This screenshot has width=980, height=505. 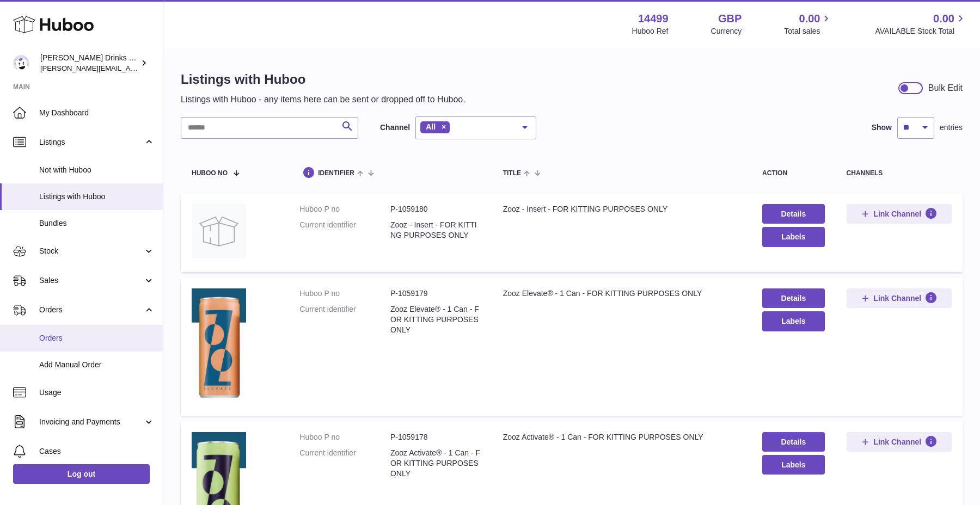 What do you see at coordinates (435, 437) in the screenshot?
I see `dd: P-1059178` at bounding box center [435, 437].